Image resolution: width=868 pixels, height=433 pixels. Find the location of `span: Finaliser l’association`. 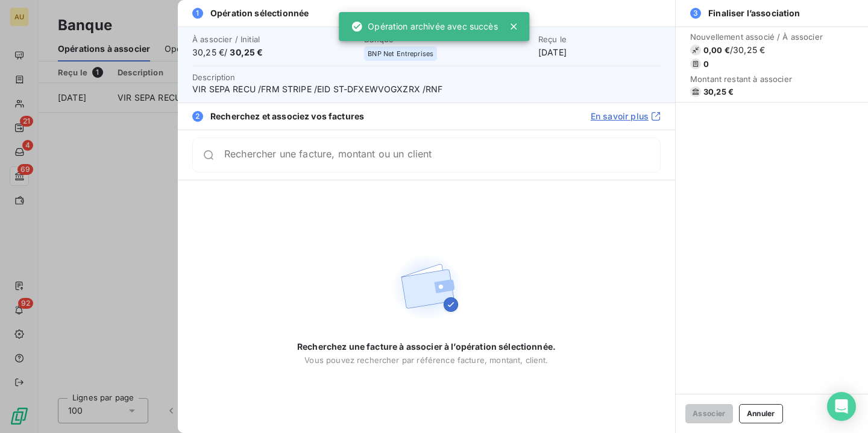

span: Finaliser l’association is located at coordinates (754, 13).